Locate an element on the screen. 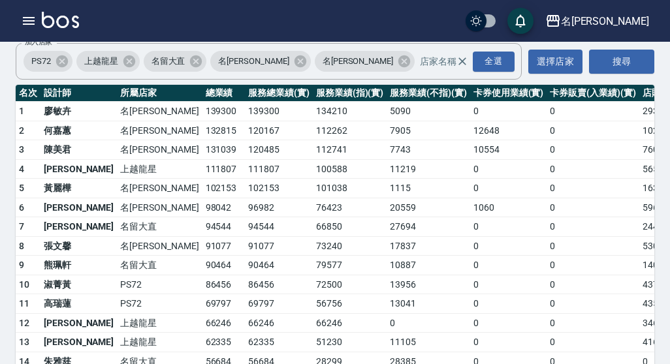 The height and width of the screenshot is (364, 670). td: 7743 is located at coordinates (427, 150).